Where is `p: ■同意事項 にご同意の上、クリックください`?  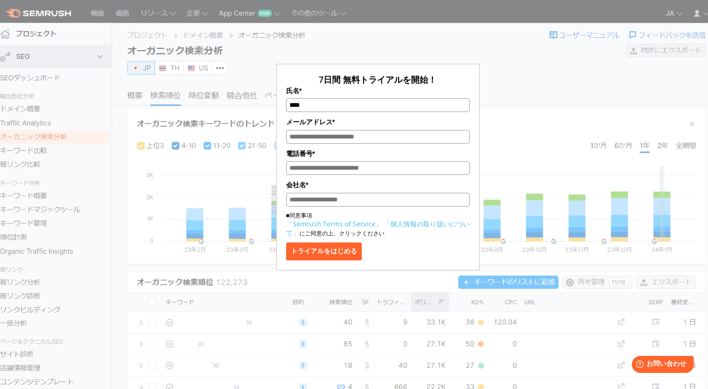
p: ■同意事項 にご同意の上、クリックください is located at coordinates (378, 225).